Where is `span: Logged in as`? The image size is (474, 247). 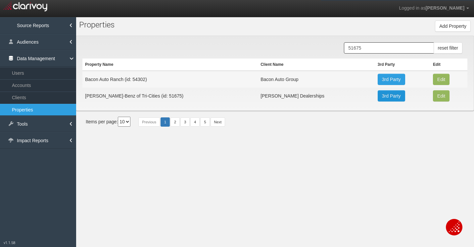 span: Logged in as is located at coordinates (412, 8).